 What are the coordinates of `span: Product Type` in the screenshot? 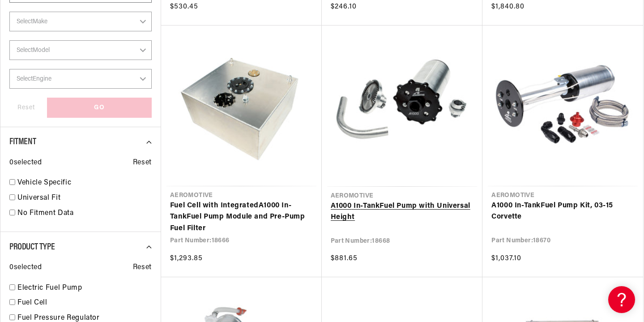 It's located at (32, 247).